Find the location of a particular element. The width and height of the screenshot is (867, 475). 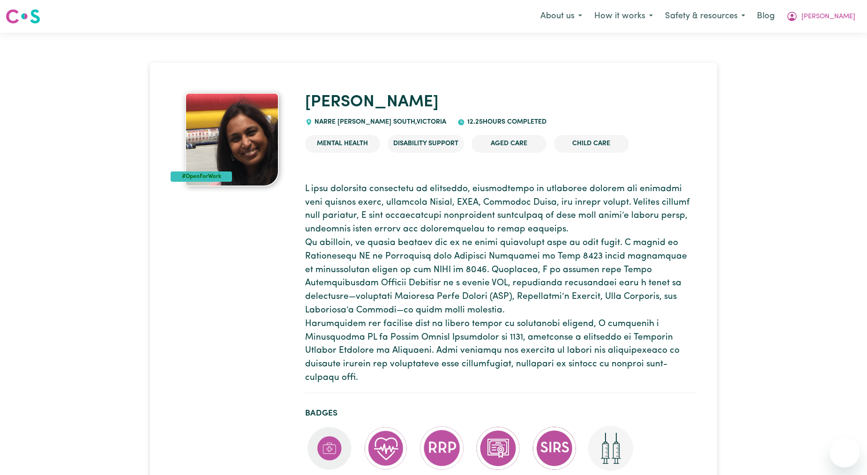

p: L ipsu dolorsita consectetu ad elitseddo, eiusmodtempo in utlaboree dolorem ali enimadmi veni qui... is located at coordinates (500, 284).